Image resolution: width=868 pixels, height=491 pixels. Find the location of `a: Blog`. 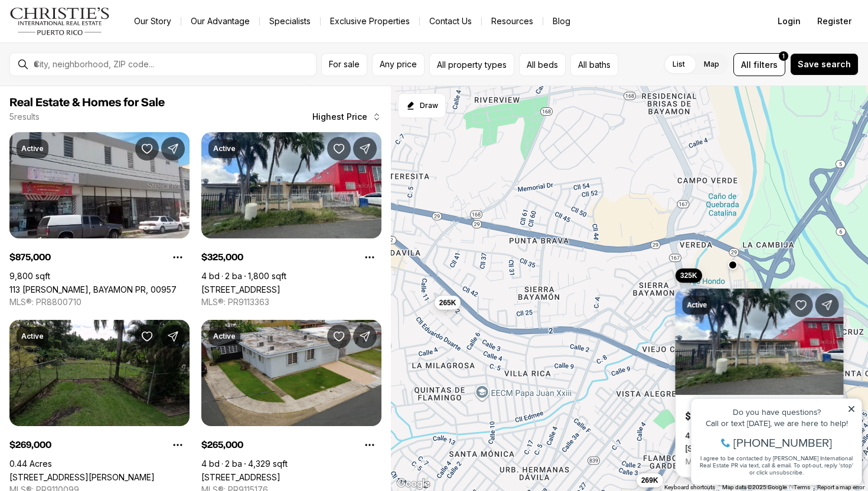

a: Blog is located at coordinates (562, 22).